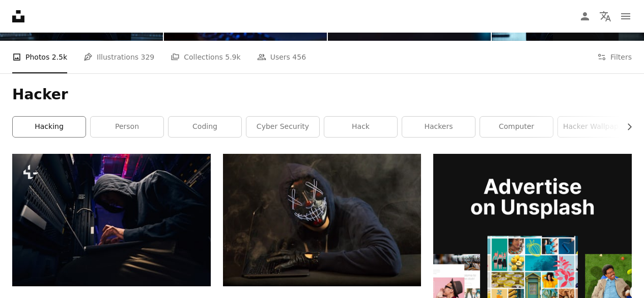 The width and height of the screenshot is (644, 298). Describe the element at coordinates (205, 127) in the screenshot. I see `a: coding` at that location.